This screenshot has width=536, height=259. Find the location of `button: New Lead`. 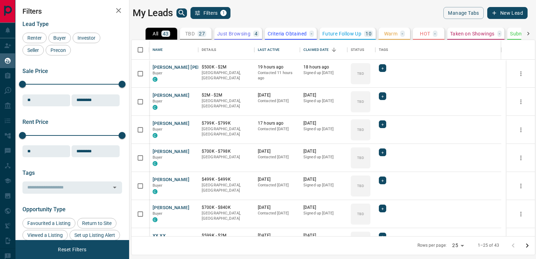

button: New Lead is located at coordinates (507, 13).